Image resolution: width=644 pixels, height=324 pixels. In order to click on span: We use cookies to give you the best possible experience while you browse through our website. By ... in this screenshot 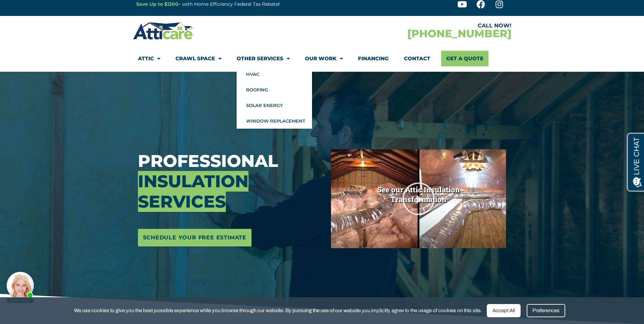, I will do `click(278, 310)`.